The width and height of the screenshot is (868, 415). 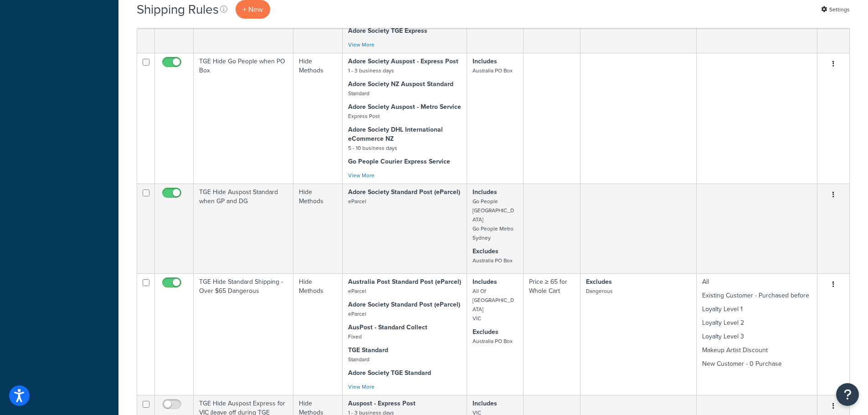 What do you see at coordinates (355, 337) in the screenshot?
I see `small: Fixed` at bounding box center [355, 337].